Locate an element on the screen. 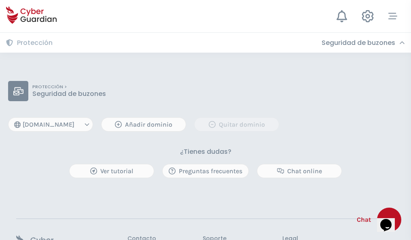 The height and width of the screenshot is (240, 411). div: Seguridad de buzones is located at coordinates (363, 43).